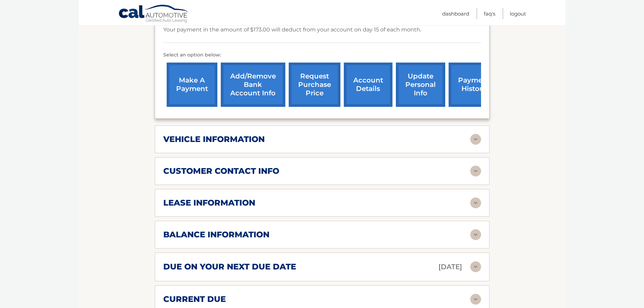 This screenshot has height=308, width=644. I want to click on a: FAQ's, so click(490, 14).